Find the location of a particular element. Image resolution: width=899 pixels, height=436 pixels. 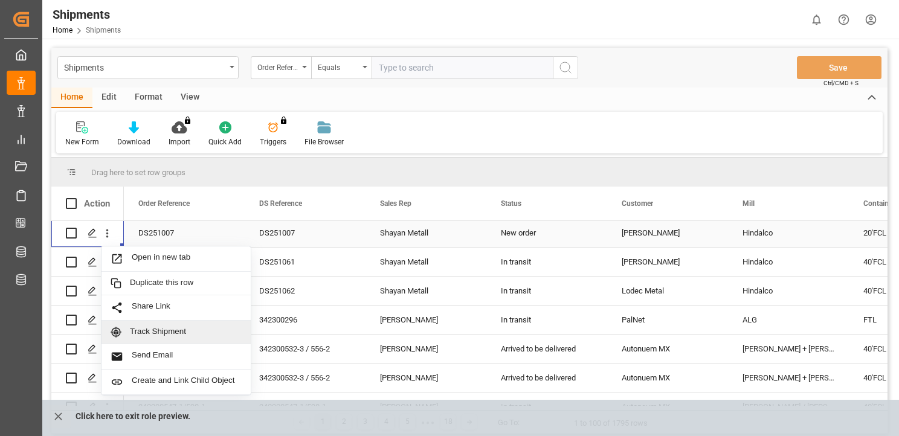

p: Click here to exit role preview. is located at coordinates (133, 416).